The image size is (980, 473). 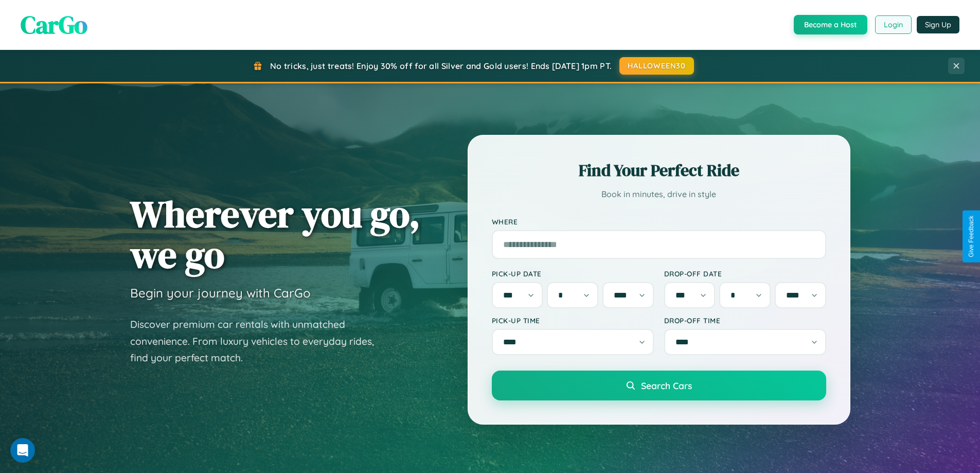 I want to click on p: Book in minutes, drive in style, so click(x=659, y=194).